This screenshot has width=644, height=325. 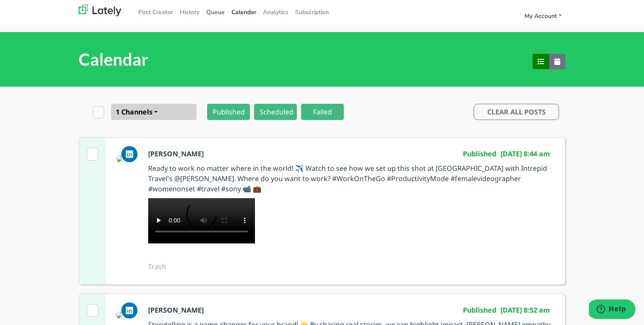 What do you see at coordinates (544, 16) in the screenshot?
I see `a: My Account` at bounding box center [544, 16].